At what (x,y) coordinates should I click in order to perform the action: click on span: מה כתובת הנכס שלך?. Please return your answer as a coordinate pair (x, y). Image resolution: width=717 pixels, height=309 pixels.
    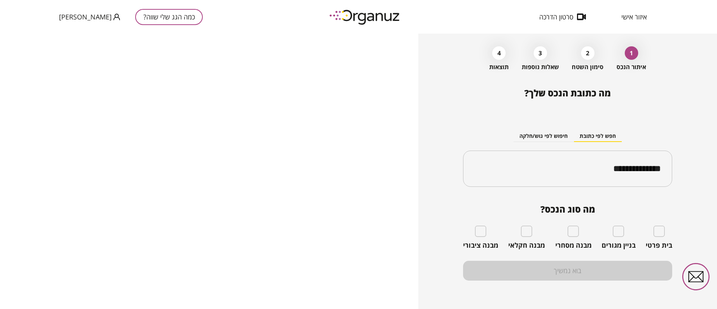
    Looking at the image, I should click on (568, 93).